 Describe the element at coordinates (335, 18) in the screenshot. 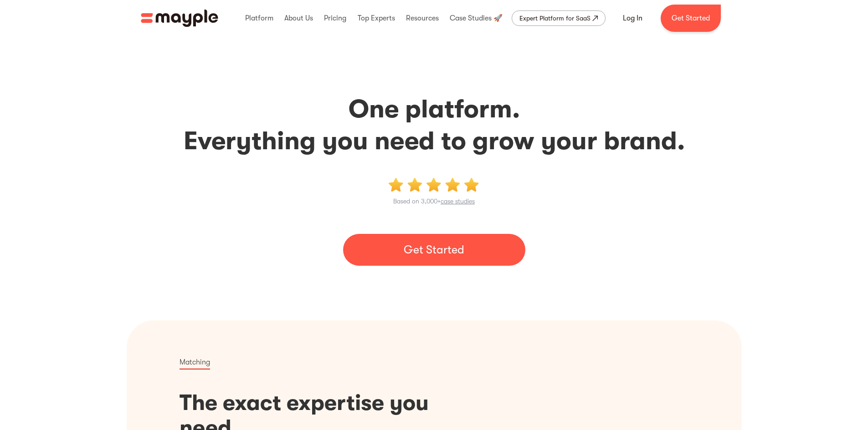

I see `div: Pricing` at that location.